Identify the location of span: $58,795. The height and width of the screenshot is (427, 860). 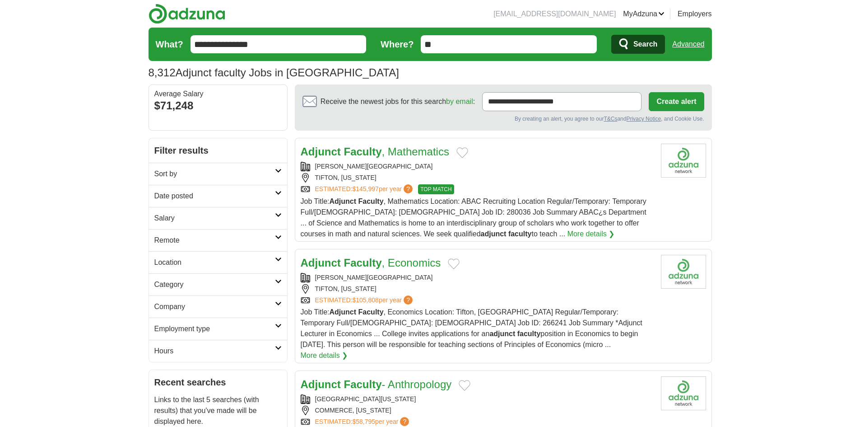
(364, 421).